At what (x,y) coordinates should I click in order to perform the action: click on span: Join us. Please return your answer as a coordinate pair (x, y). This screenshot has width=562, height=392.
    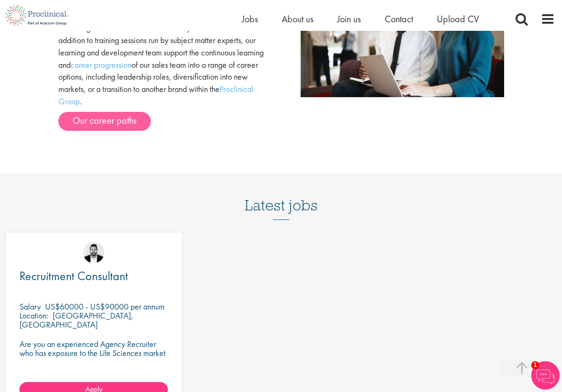
    Looking at the image, I should click on (349, 19).